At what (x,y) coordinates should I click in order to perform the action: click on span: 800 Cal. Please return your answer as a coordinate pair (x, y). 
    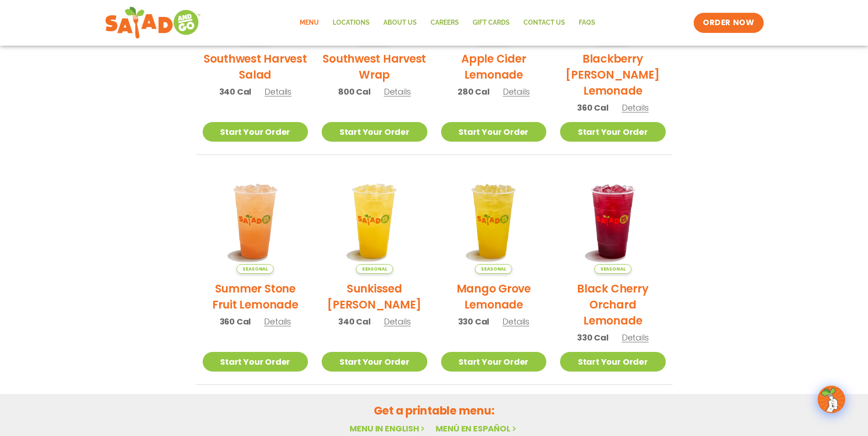
    Looking at the image, I should click on (354, 91).